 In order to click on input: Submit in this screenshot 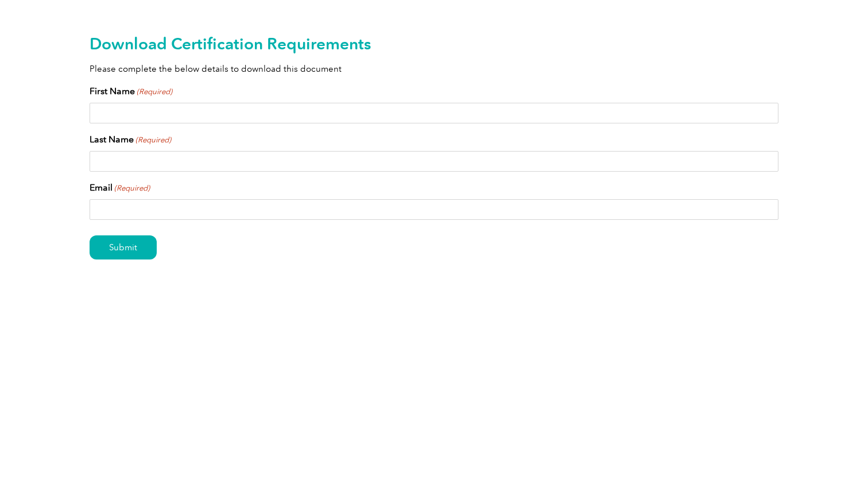, I will do `click(123, 247)`.